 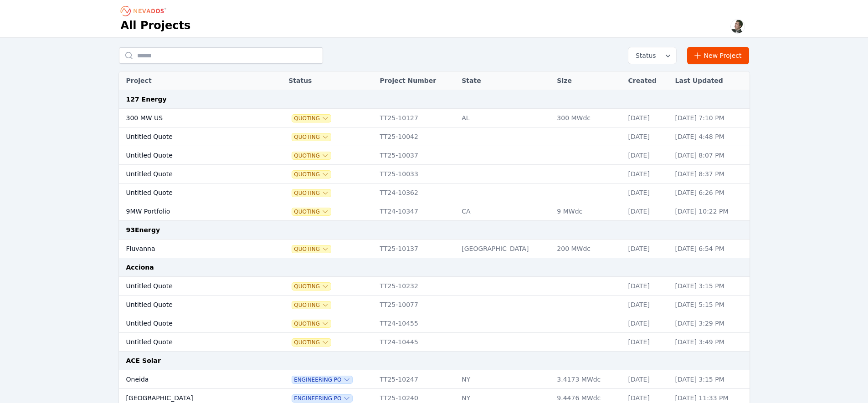 What do you see at coordinates (190, 118) in the screenshot?
I see `td: 300 MW US` at bounding box center [190, 118].